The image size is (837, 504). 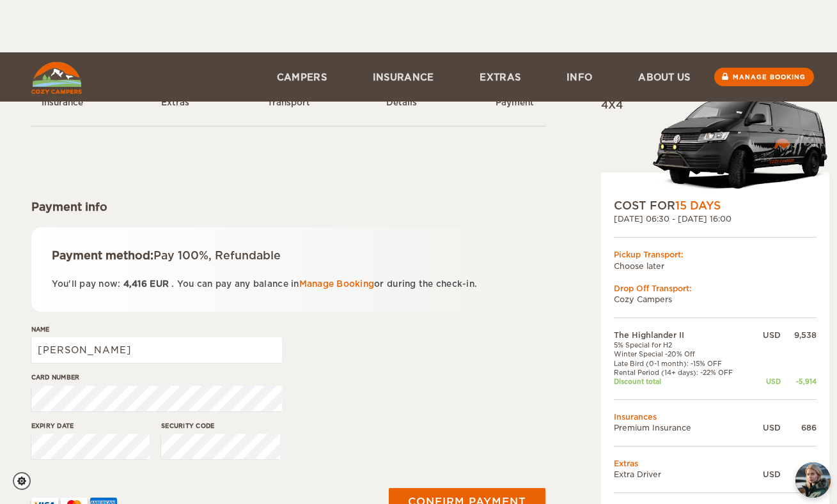 I want to click on a: Insurance, so click(x=404, y=77).